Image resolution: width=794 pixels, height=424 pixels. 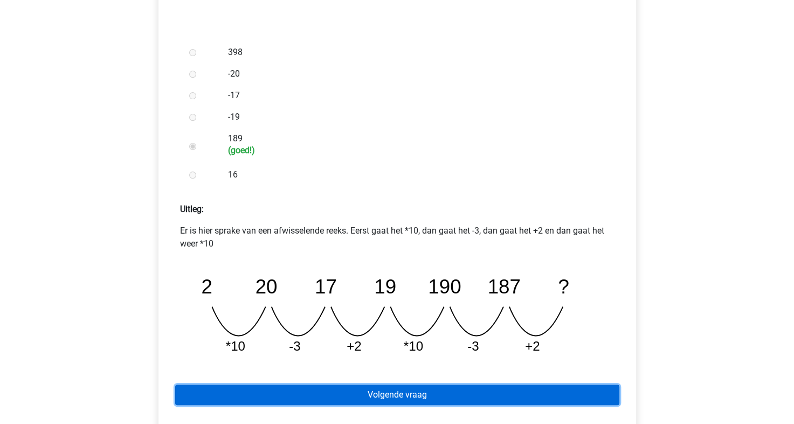 I want to click on label: 189, so click(x=415, y=143).